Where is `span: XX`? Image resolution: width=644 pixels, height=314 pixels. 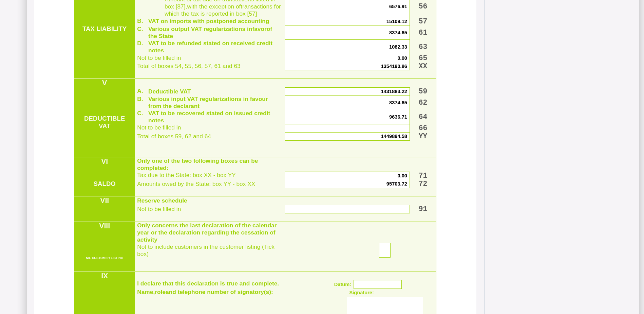 span: XX is located at coordinates (423, 66).